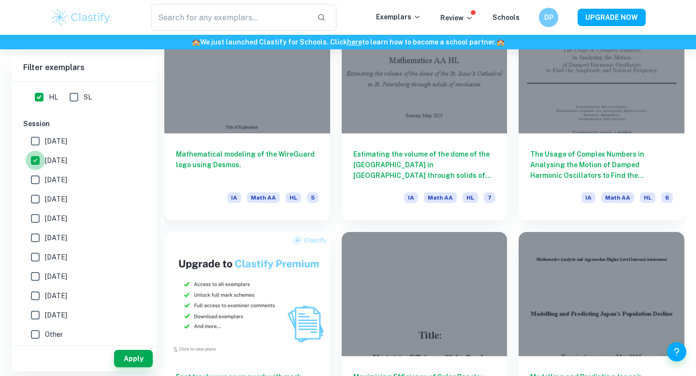 The height and width of the screenshot is (376, 696). Describe the element at coordinates (247, 165) in the screenshot. I see `h6: Mathematical modeling of the WireGuard logo using Desmos.` at that location.